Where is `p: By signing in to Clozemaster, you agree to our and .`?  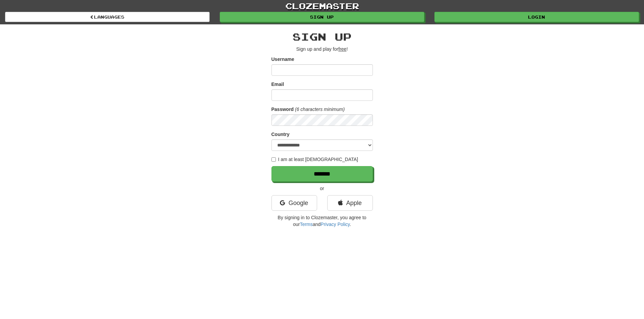 p: By signing in to Clozemaster, you agree to our and . is located at coordinates (322, 220).